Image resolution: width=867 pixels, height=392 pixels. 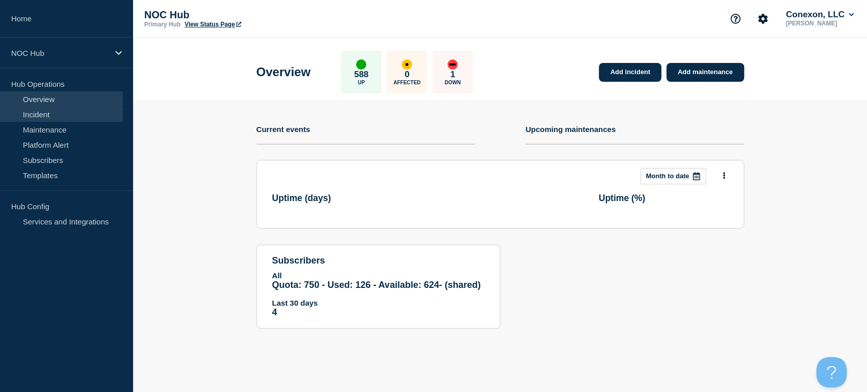 What do you see at coordinates (668, 176) in the screenshot?
I see `p: Month to date` at bounding box center [668, 176].